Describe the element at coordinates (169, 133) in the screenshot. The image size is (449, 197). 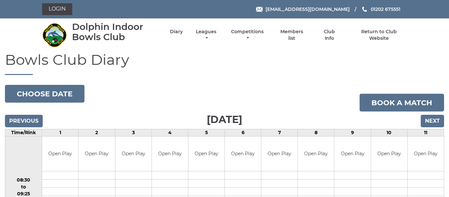
I see `td: 4` at that location.